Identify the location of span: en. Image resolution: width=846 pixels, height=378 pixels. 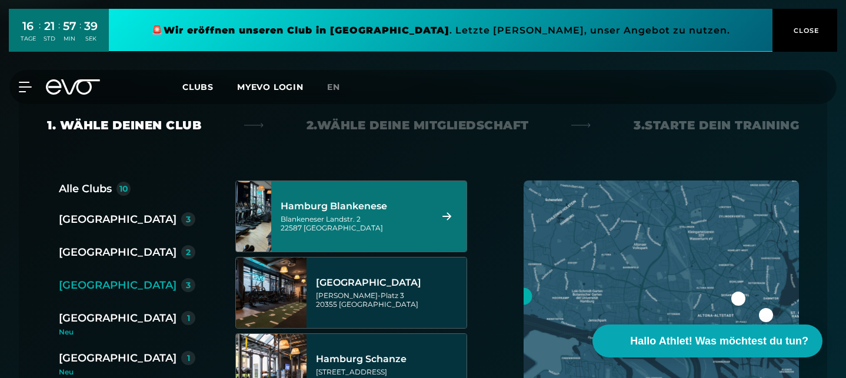
(334, 87).